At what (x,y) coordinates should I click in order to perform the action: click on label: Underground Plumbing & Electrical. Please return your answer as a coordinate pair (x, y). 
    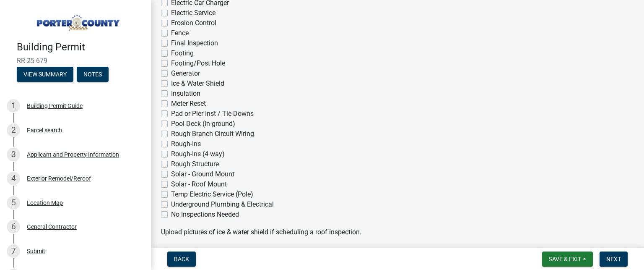
    Looking at the image, I should click on (222, 204).